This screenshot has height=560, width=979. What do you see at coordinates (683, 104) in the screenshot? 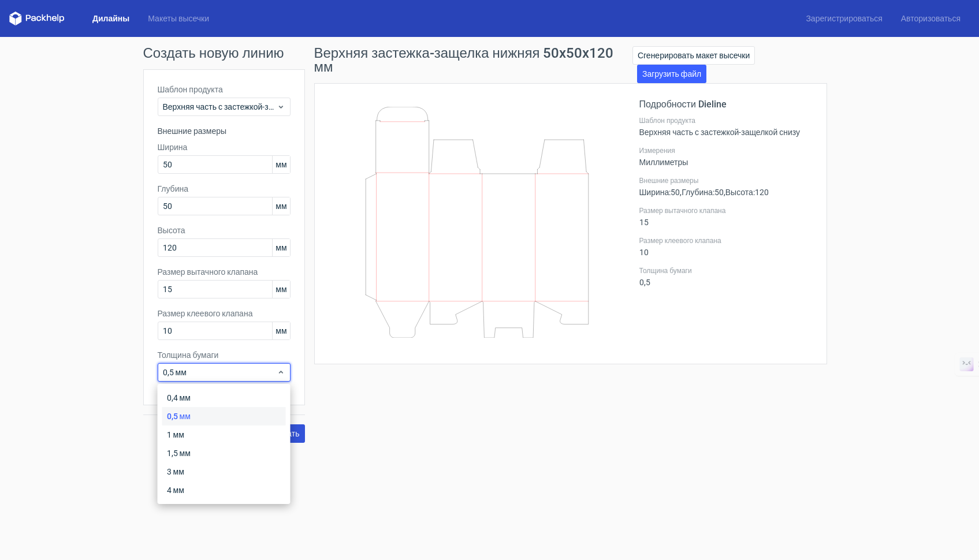
I see `font: Подробности Dieline` at bounding box center [683, 104].